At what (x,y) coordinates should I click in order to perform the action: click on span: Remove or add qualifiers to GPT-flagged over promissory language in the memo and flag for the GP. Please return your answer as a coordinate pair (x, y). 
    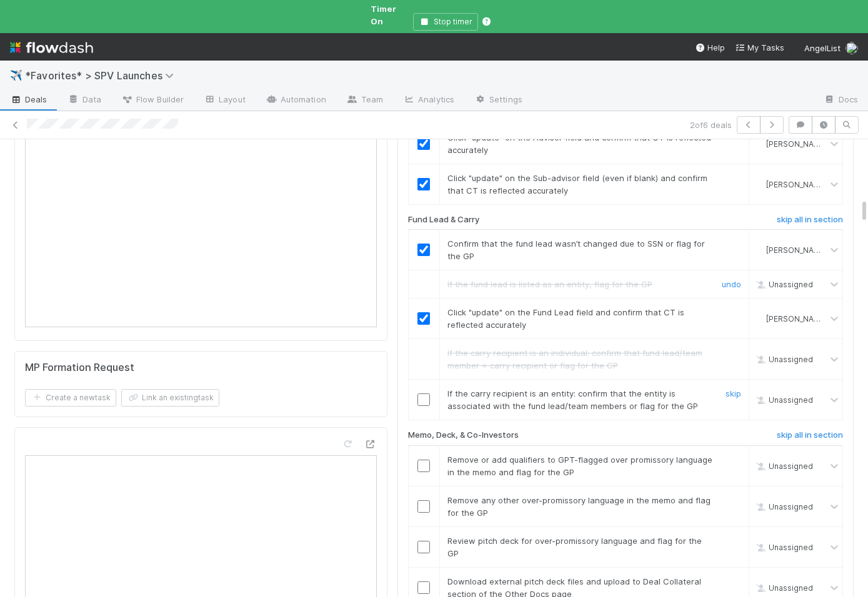
    Looking at the image, I should click on (580, 466).